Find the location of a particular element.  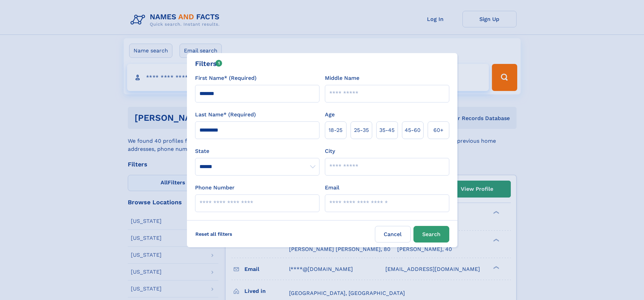

button: Search is located at coordinates (431, 234).